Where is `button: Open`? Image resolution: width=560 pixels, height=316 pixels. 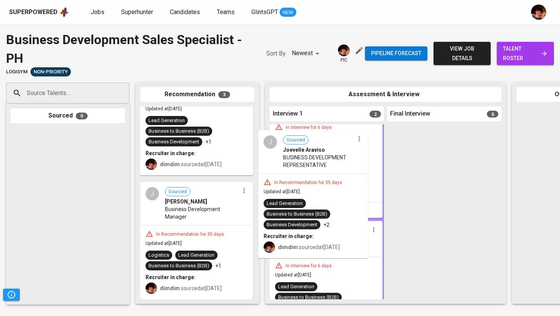 button: Open is located at coordinates (126, 93).